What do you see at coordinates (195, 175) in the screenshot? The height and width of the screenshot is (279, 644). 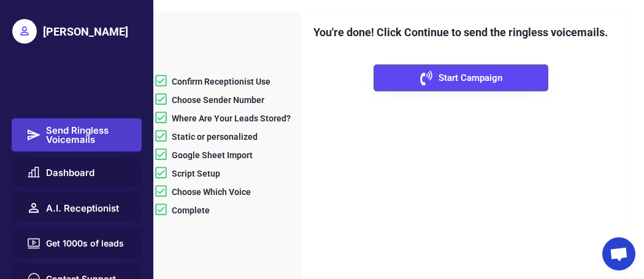 I see `div: Script Setup` at bounding box center [195, 175].